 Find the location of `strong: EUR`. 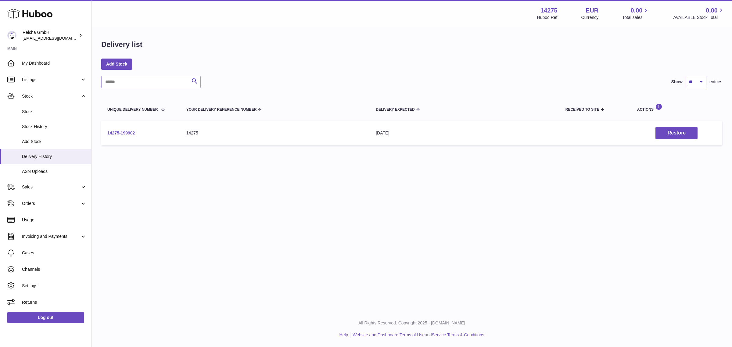

strong: EUR is located at coordinates (592, 10).